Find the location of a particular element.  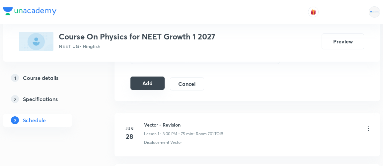

h5: Course details is located at coordinates (40, 78).